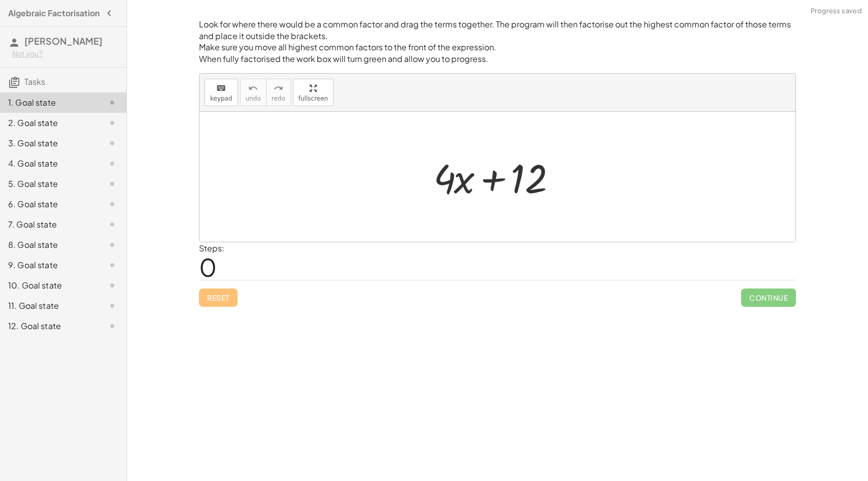 The width and height of the screenshot is (868, 481). Describe the element at coordinates (212, 248) in the screenshot. I see `label: Steps:` at that location.